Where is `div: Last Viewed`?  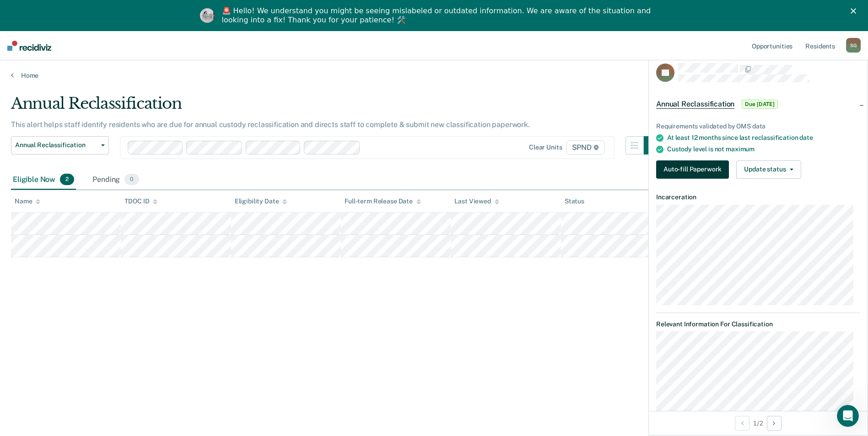 div: Last Viewed is located at coordinates (477, 201).